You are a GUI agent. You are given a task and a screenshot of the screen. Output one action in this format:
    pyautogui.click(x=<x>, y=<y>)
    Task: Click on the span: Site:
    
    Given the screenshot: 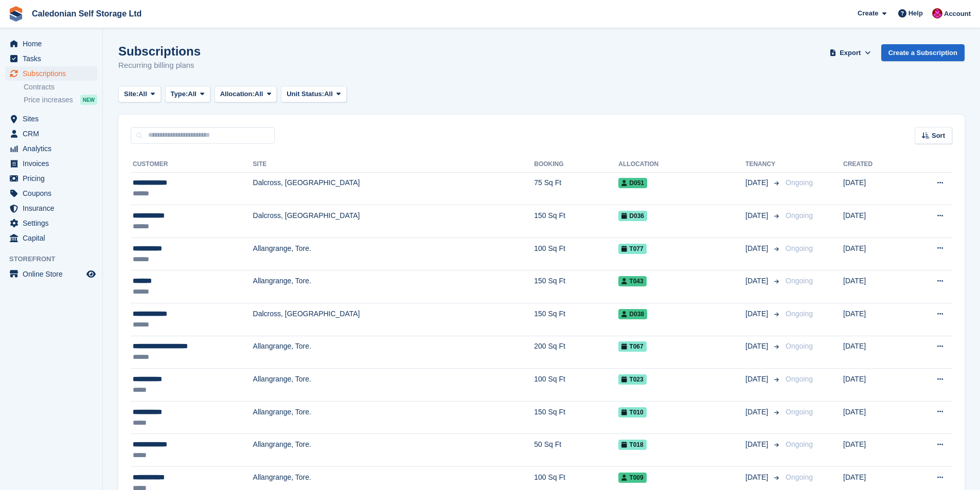 What is the action you would take?
    pyautogui.click(x=132, y=94)
    